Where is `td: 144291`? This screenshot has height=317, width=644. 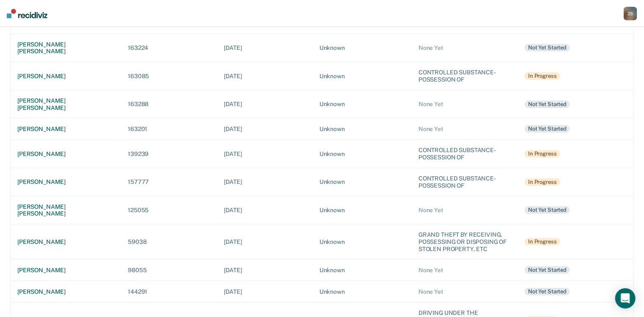
td: 144291 is located at coordinates (169, 292).